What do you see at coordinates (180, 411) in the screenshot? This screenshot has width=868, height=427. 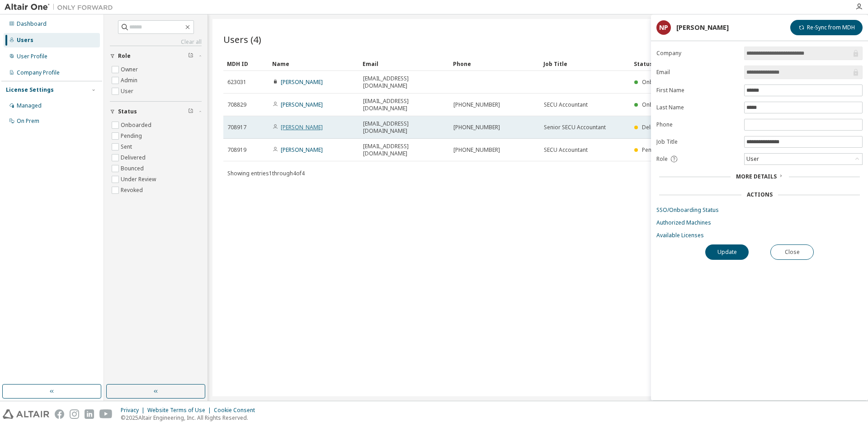 I see `div: Website Terms of Use` at bounding box center [180, 411].